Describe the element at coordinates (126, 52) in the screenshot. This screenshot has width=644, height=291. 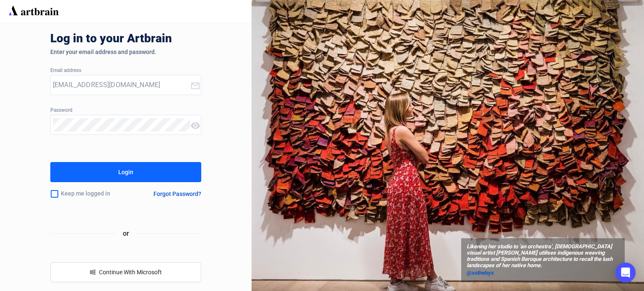
I see `div: Enter your email address and password.` at that location.